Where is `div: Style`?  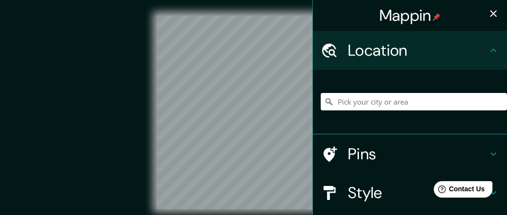 div: Style is located at coordinates (410, 193).